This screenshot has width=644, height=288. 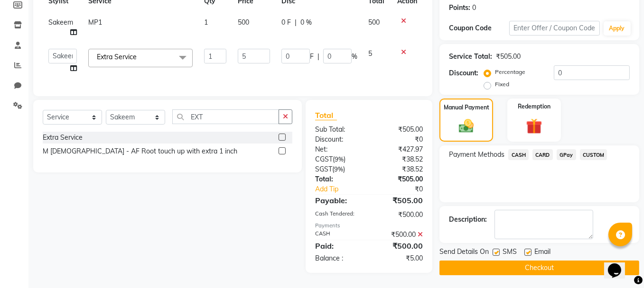 I want to click on span: Extra Service, so click(x=117, y=57).